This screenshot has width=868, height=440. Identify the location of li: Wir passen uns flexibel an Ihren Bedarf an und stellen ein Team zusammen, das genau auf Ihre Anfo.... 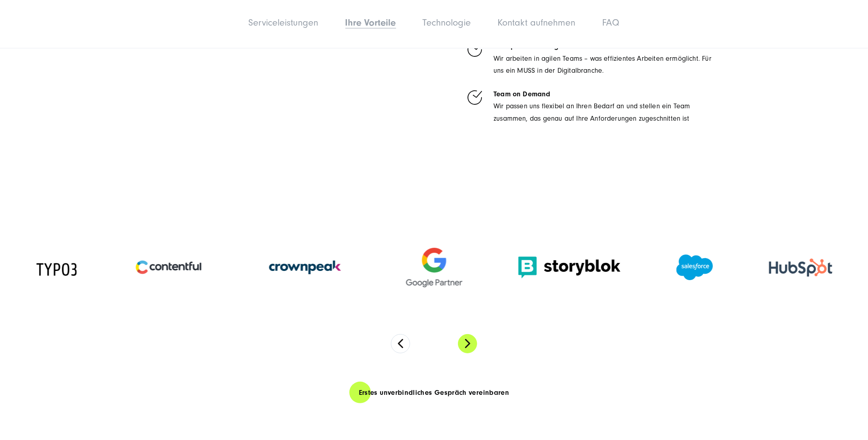
(593, 107).